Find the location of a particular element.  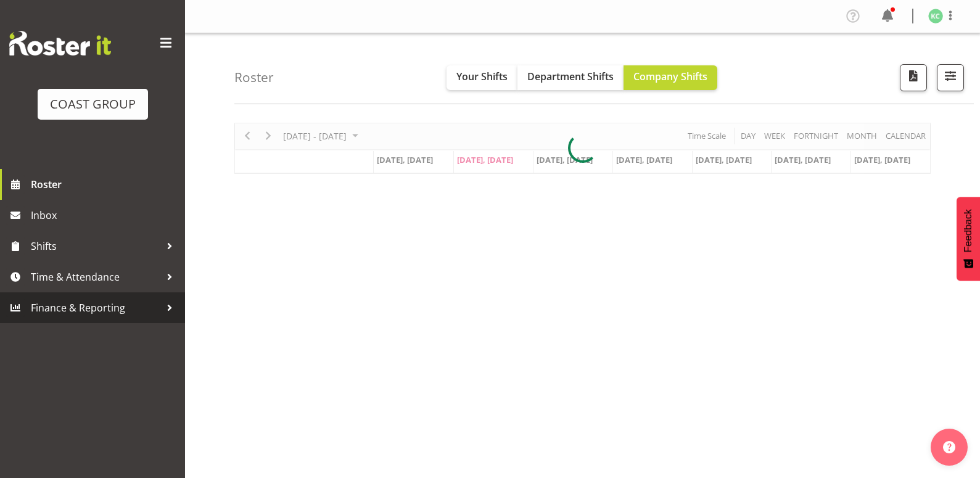

button: Department Shifts is located at coordinates (570, 78).